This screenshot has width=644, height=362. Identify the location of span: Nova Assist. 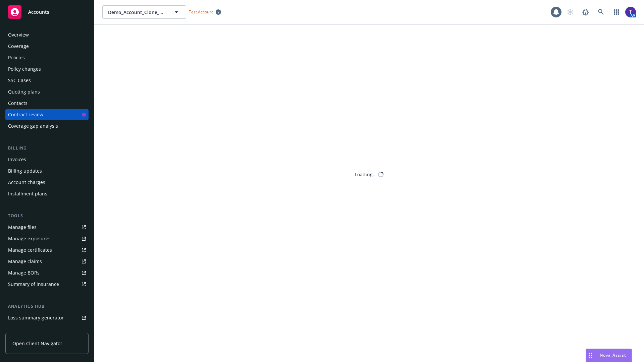
(613, 355).